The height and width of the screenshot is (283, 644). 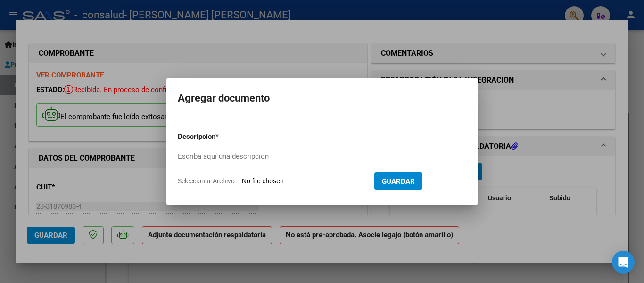 I want to click on span: Guardar, so click(x=398, y=181).